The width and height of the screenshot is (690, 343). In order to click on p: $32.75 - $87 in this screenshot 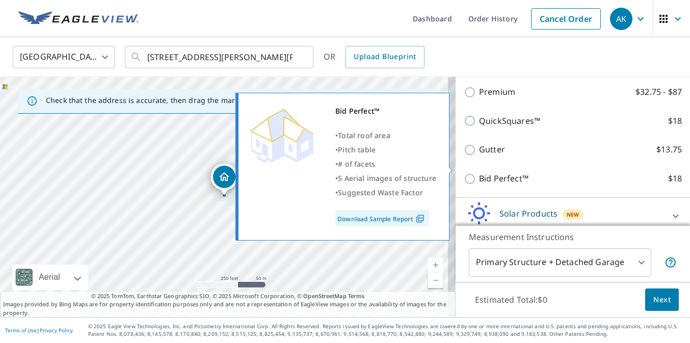, I will do `click(659, 92)`.